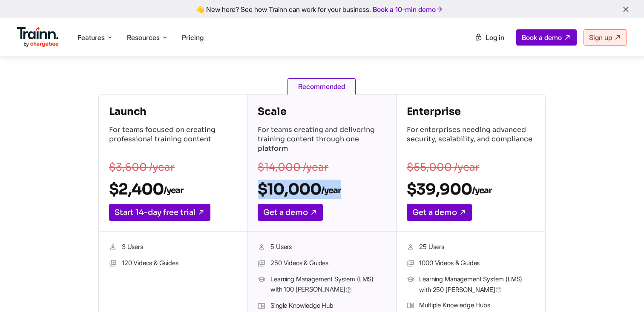 The width and height of the screenshot is (644, 312). I want to click on h2: $39,900, so click(470, 189).